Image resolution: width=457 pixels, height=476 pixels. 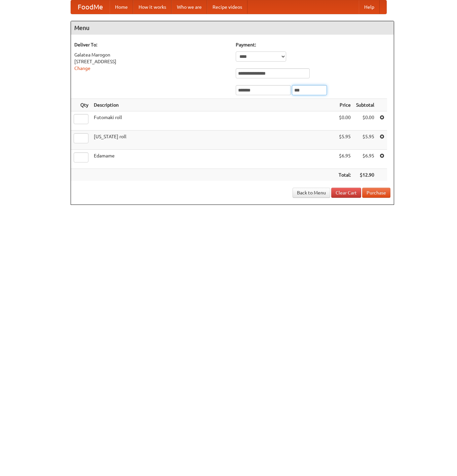 What do you see at coordinates (365, 175) in the screenshot?
I see `th: $12.90` at bounding box center [365, 175].